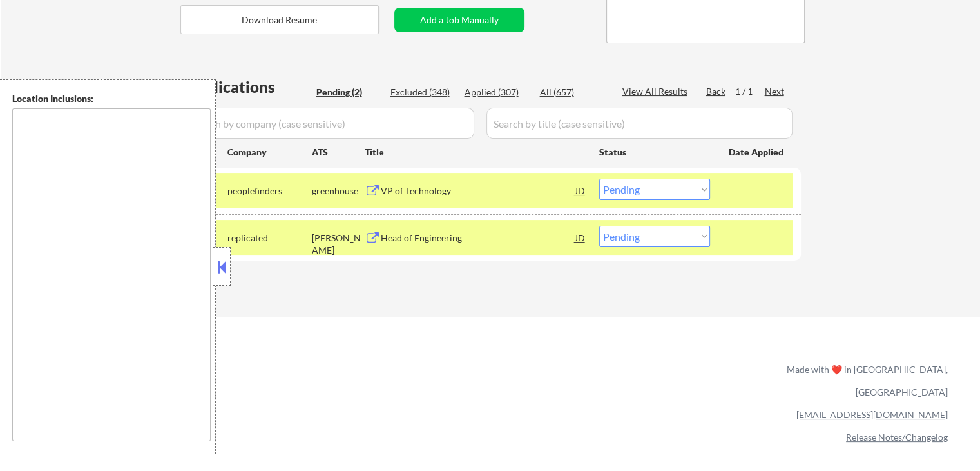 The height and width of the screenshot is (471, 980). Describe the element at coordinates (348, 92) in the screenshot. I see `div: Pending (2)` at that location.